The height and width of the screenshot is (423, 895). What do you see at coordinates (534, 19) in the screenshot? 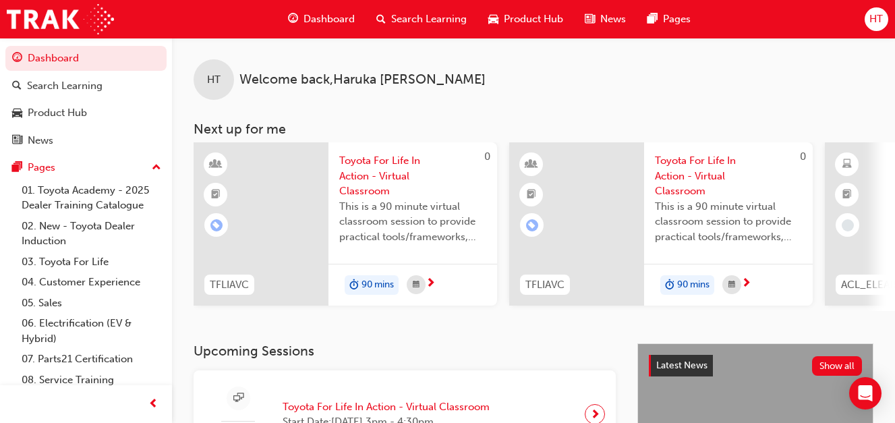
I see `span: Product Hub` at bounding box center [534, 19].